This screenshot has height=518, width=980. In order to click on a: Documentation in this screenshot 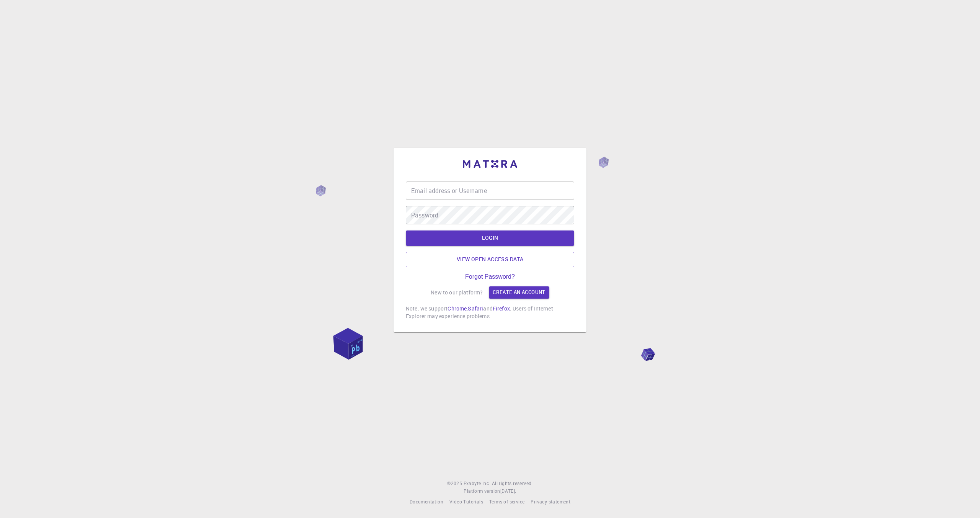, I will do `click(426, 502)`.